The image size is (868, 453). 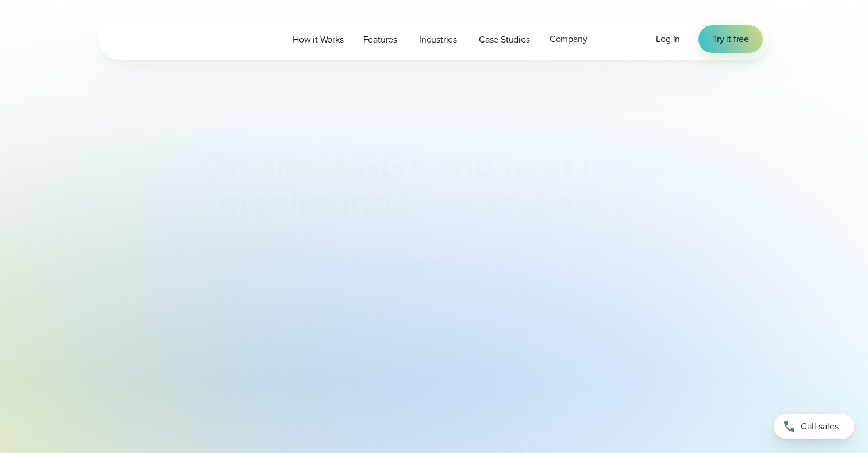 What do you see at coordinates (438, 40) in the screenshot?
I see `span: Industries` at bounding box center [438, 40].